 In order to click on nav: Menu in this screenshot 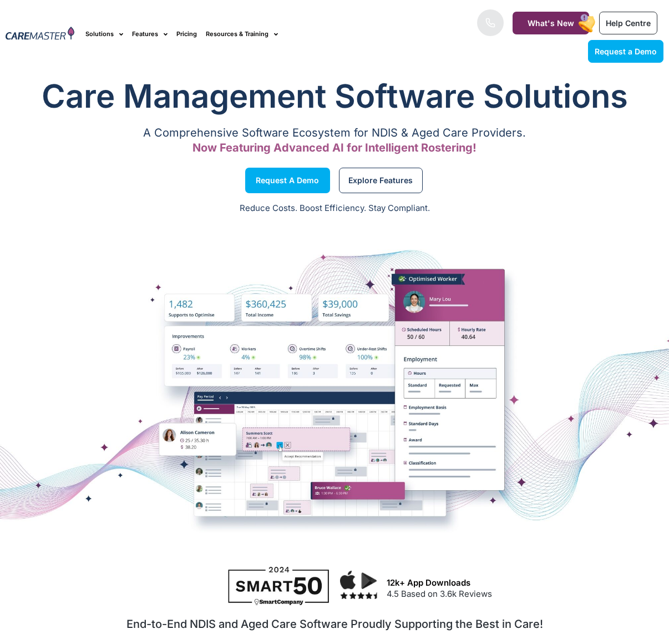, I will do `click(256, 34)`.